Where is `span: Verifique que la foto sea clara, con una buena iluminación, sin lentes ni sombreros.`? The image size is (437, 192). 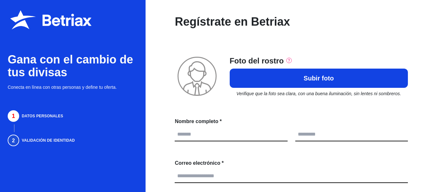 span: Verifique que la foto sea clara, con una buena iluminación, sin lentes ni sombreros. is located at coordinates (319, 93).